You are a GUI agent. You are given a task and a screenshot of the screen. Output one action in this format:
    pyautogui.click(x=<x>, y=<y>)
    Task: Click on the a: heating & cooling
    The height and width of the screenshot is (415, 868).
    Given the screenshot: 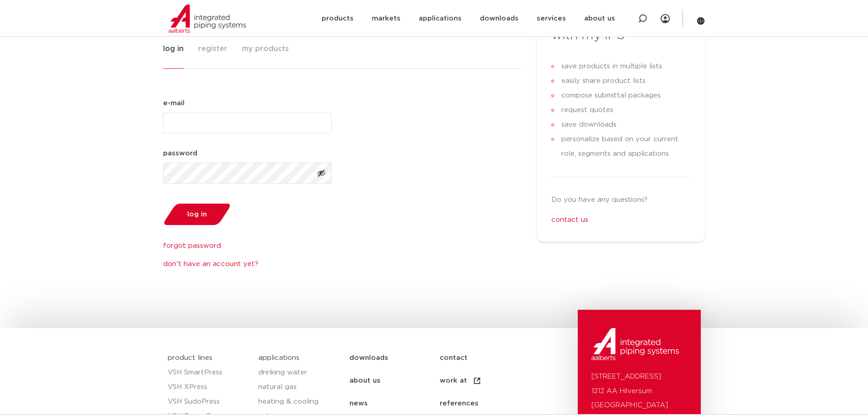 What is the action you would take?
    pyautogui.click(x=299, y=402)
    